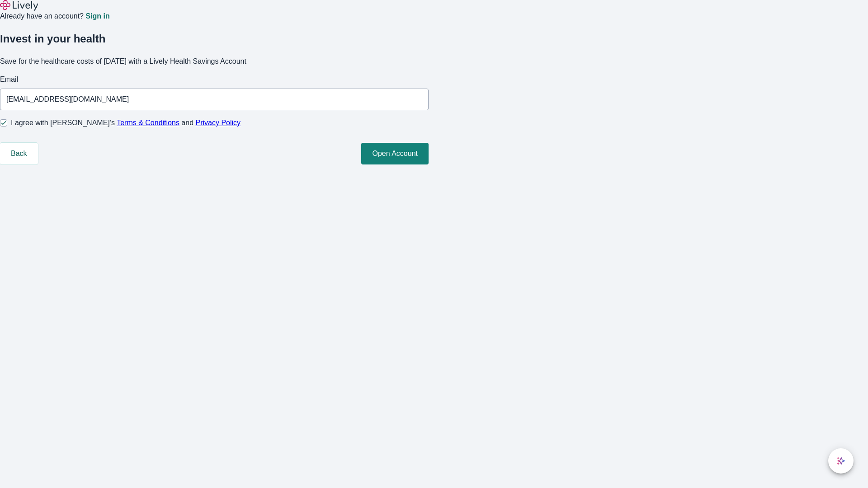 The width and height of the screenshot is (868, 488). What do you see at coordinates (841, 461) in the screenshot?
I see `button: chat` at bounding box center [841, 461].